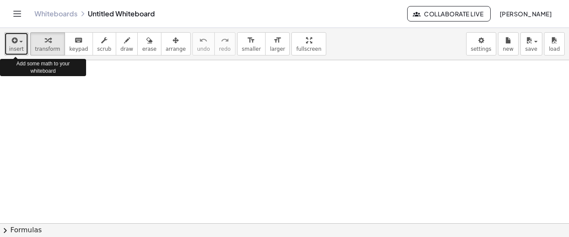 Image resolution: width=569 pixels, height=237 pixels. I want to click on span: scrub, so click(104, 49).